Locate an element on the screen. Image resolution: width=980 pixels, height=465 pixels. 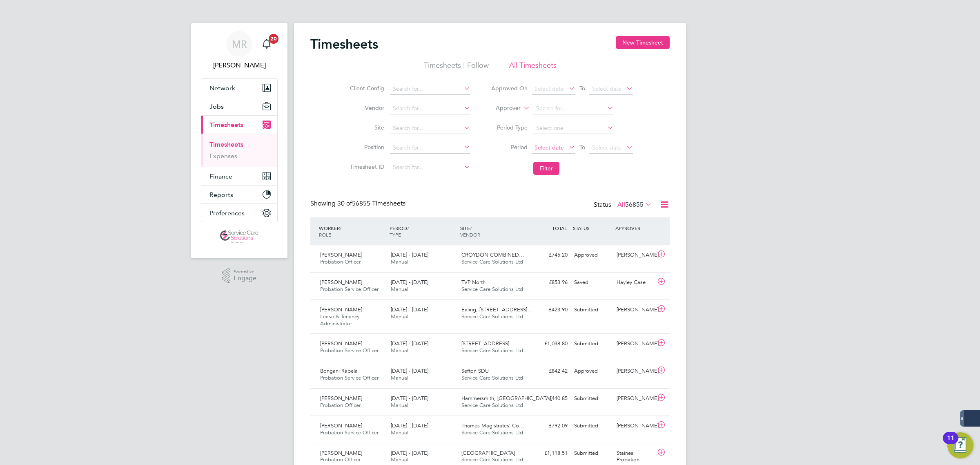
li: All Timesheets is located at coordinates (533, 68).